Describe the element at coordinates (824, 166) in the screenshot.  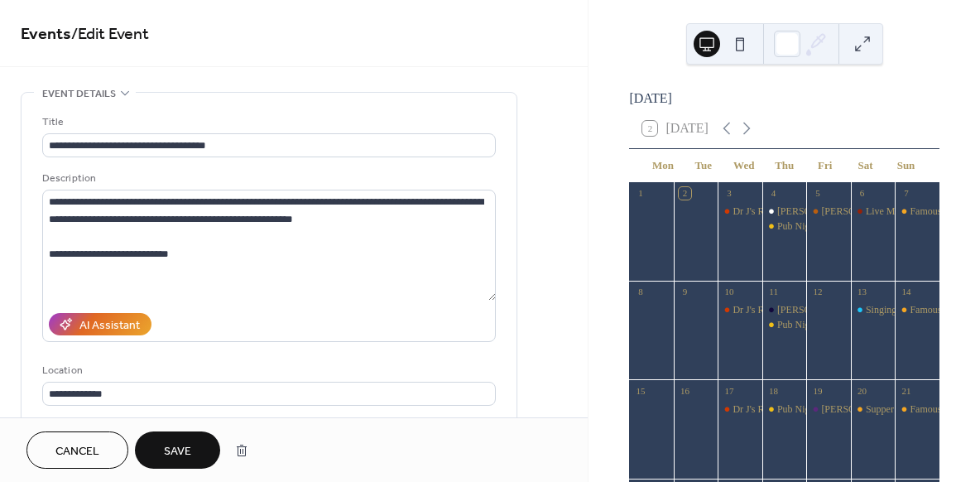
I see `div: Fri` at that location.